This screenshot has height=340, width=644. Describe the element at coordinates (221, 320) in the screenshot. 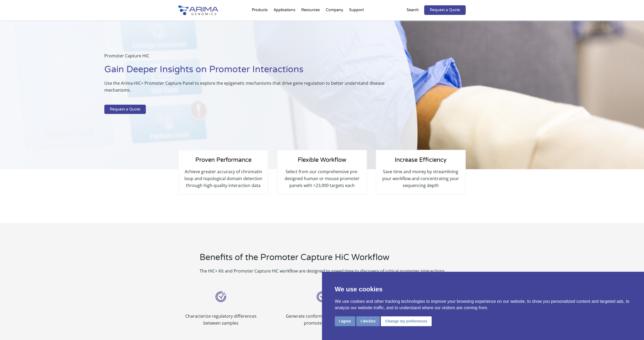

I see `p: Characterize regulatory differences between samples` at that location.